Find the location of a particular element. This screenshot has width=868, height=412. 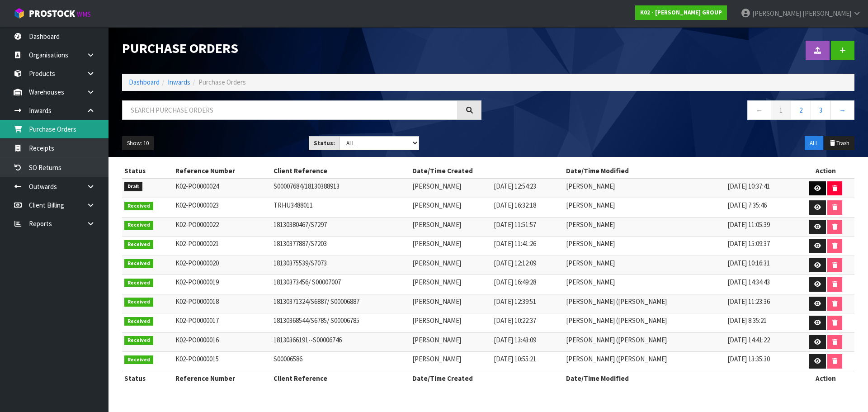

button: Show: 10 is located at coordinates (138, 143).